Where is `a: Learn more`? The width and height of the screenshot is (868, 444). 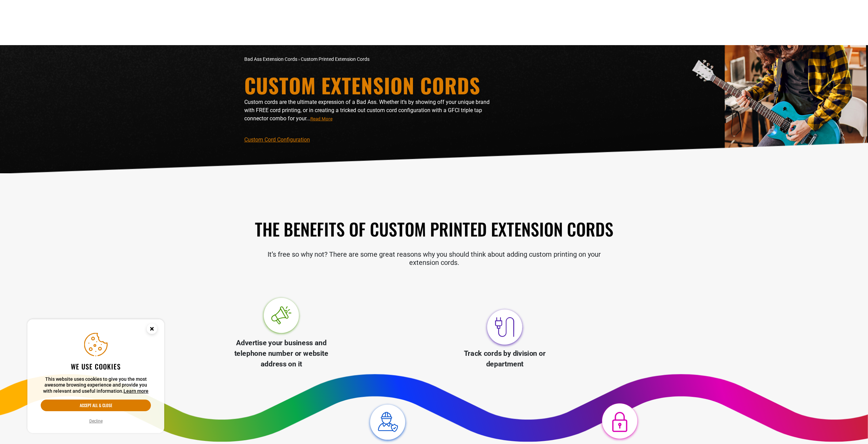 a: Learn more is located at coordinates (136, 391).